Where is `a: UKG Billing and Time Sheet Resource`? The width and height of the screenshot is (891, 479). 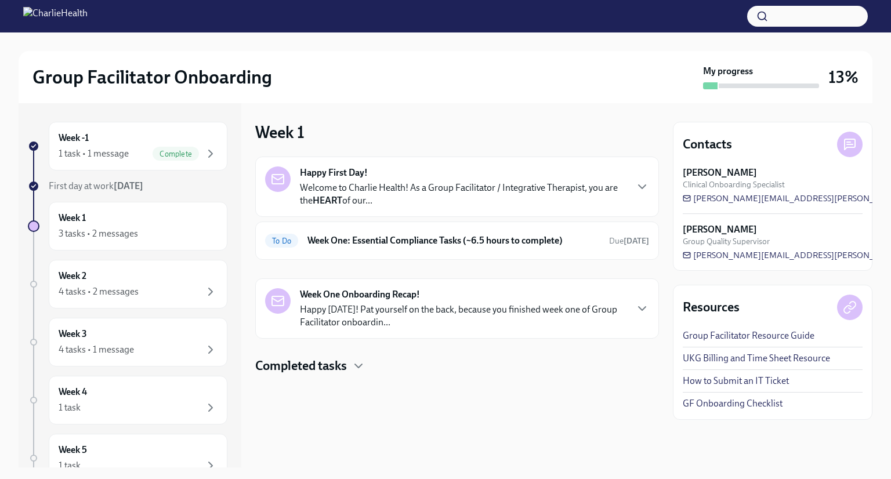 a: UKG Billing and Time Sheet Resource is located at coordinates (756, 358).